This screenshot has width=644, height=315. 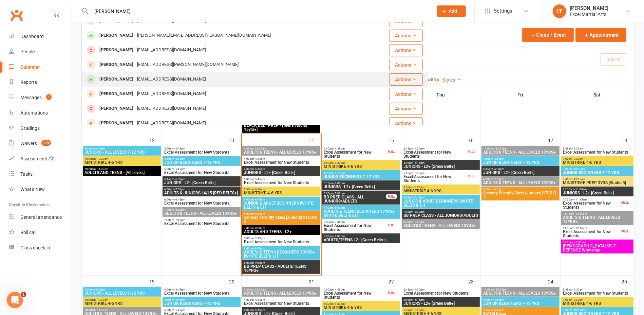 What do you see at coordinates (441, 94) in the screenshot?
I see `th: Thu` at bounding box center [441, 94].